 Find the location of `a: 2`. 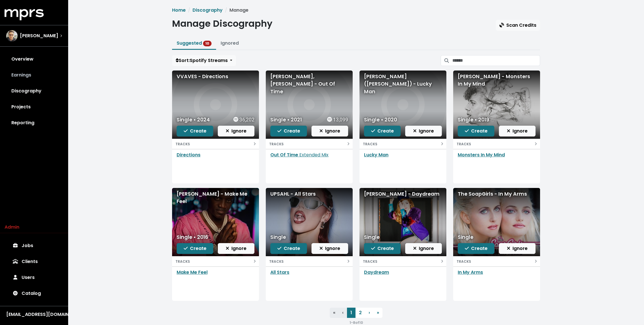

a: 2 is located at coordinates (360, 313).